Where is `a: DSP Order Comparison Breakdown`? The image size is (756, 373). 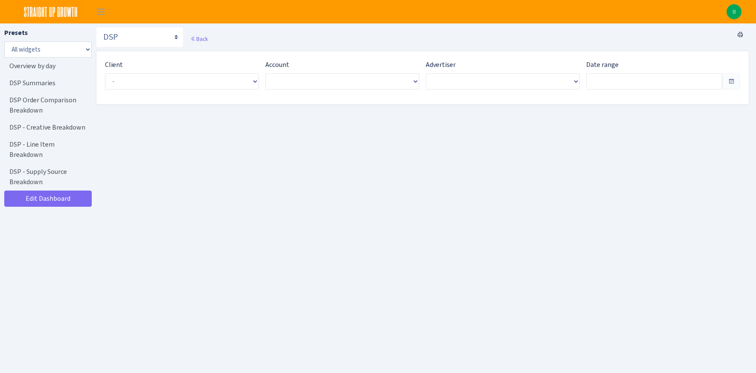
a: DSP Order Comparison Breakdown is located at coordinates (47, 105).